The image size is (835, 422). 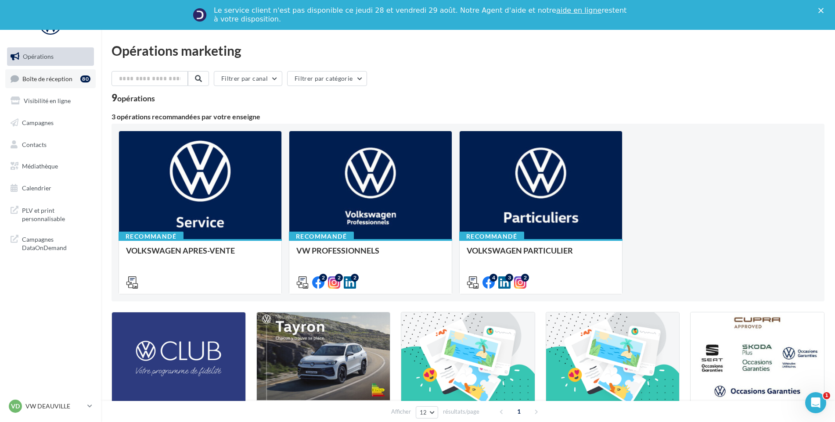 I want to click on div: Fermer, so click(x=823, y=11).